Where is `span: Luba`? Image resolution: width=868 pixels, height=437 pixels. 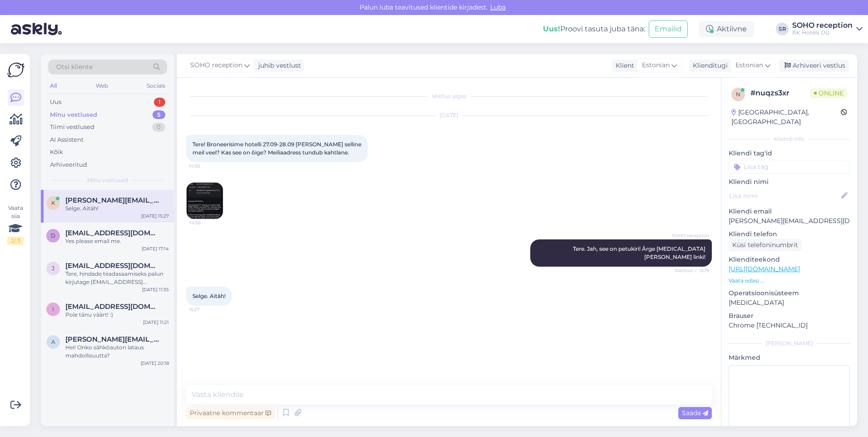 span: Luba is located at coordinates (498, 8).